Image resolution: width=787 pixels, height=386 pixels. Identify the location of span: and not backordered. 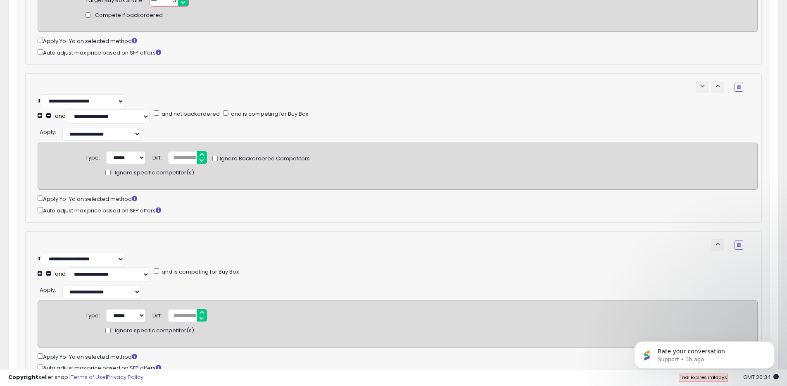
(190, 114).